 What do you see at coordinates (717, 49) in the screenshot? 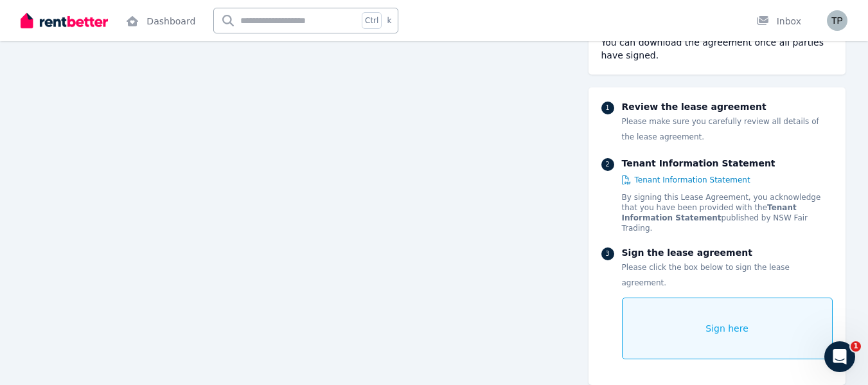
I see `div: You can download the agreement once all parties have signed.` at bounding box center [717, 49].